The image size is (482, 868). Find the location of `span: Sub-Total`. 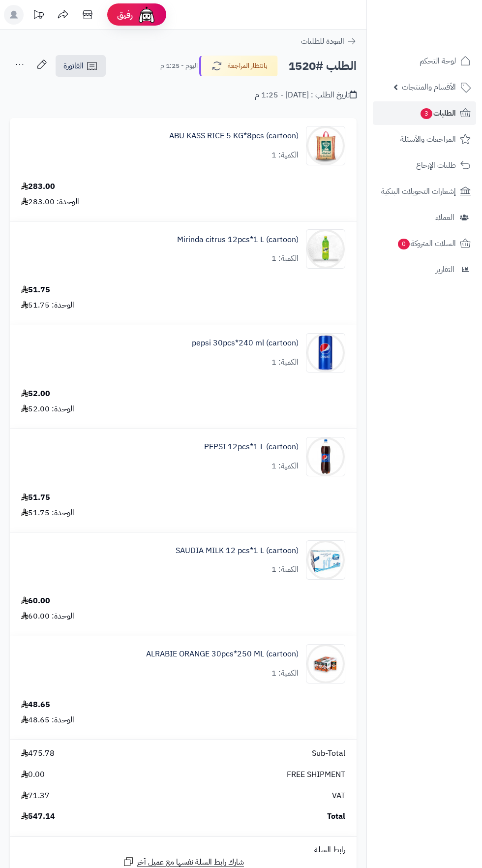

span: Sub-Total is located at coordinates (329, 754).